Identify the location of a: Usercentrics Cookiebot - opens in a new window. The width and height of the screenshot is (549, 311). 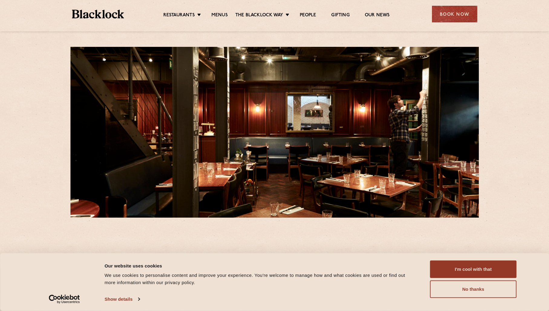
(64, 300).